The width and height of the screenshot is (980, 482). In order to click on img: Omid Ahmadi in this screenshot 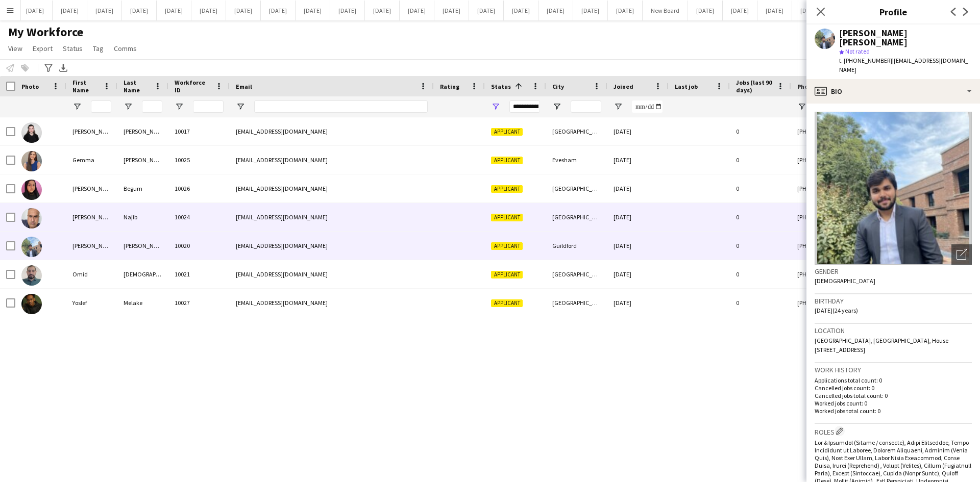, I will do `click(32, 275)`.